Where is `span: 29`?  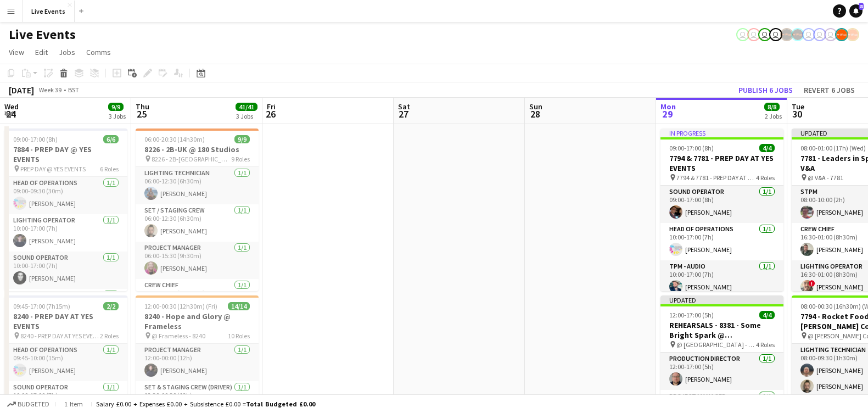 span: 29 is located at coordinates (667, 114).